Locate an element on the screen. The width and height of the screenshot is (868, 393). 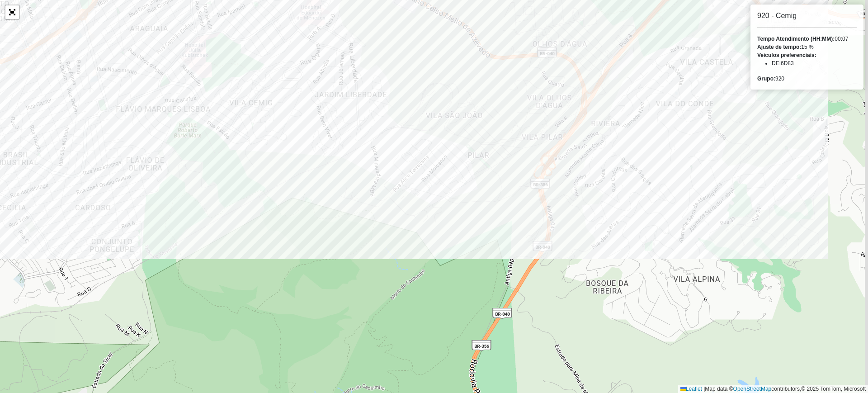
div: Map data © contributors,© 2025 TomTom, Microsoft is located at coordinates (773, 389).